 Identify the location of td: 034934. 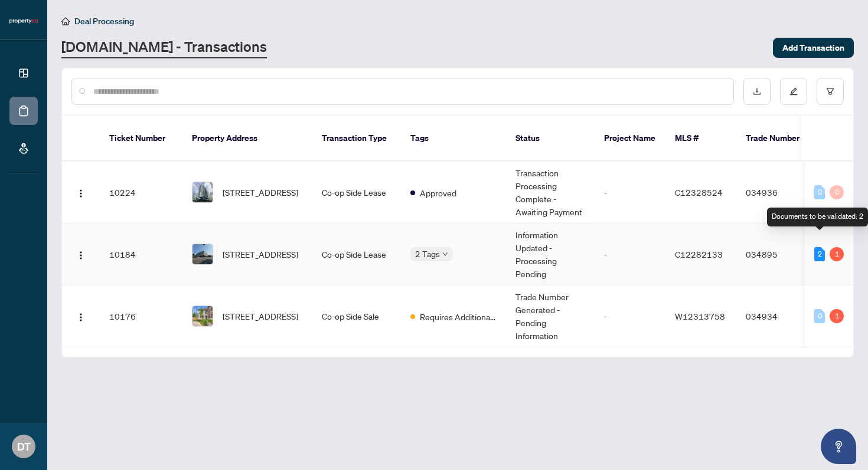
(777, 317).